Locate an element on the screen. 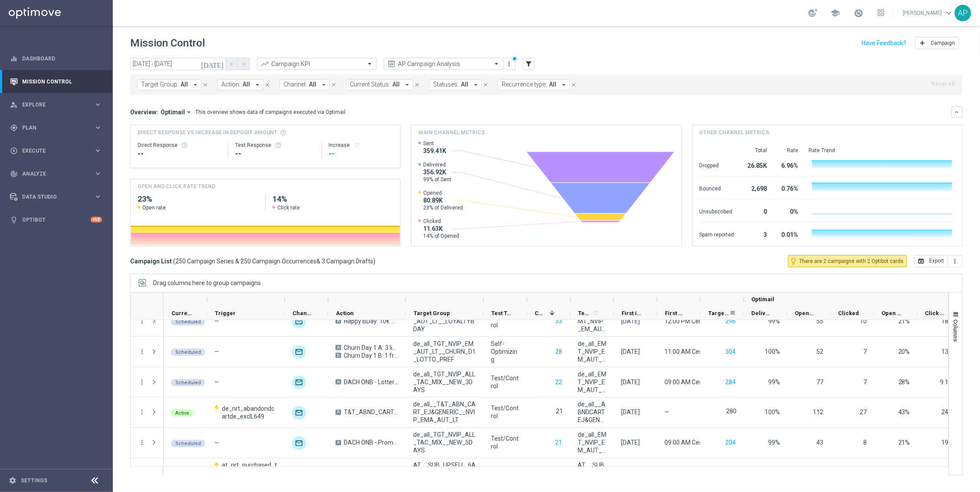 Image resolution: width=980 pixels, height=492 pixels. i: keyboard_arrow_down is located at coordinates (957, 112).